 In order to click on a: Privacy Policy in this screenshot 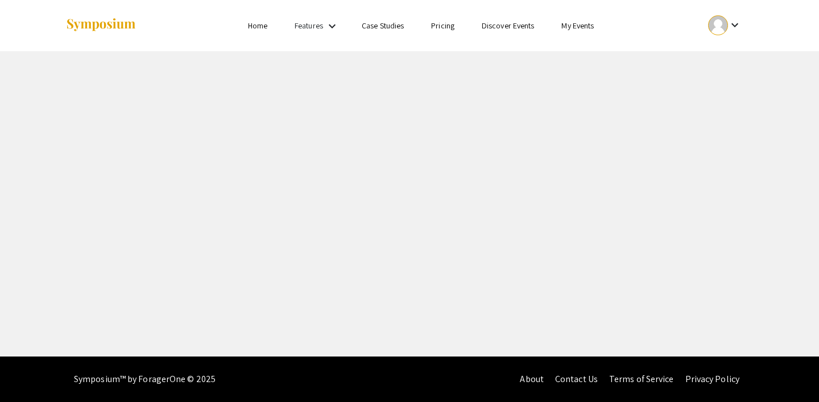, I will do `click(712, 379)`.